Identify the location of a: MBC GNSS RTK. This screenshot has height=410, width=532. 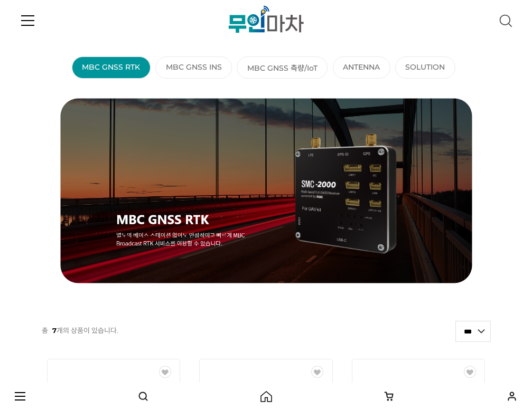
(111, 67).